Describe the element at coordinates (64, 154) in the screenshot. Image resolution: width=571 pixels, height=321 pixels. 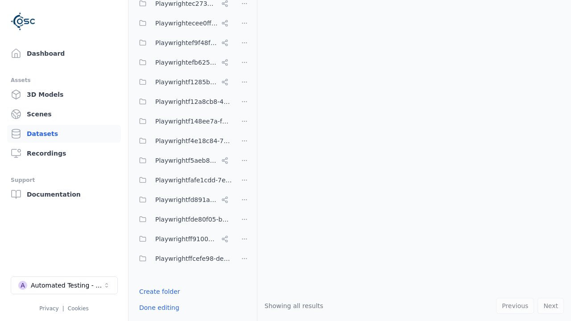
I see `a: Recordings` at that location.